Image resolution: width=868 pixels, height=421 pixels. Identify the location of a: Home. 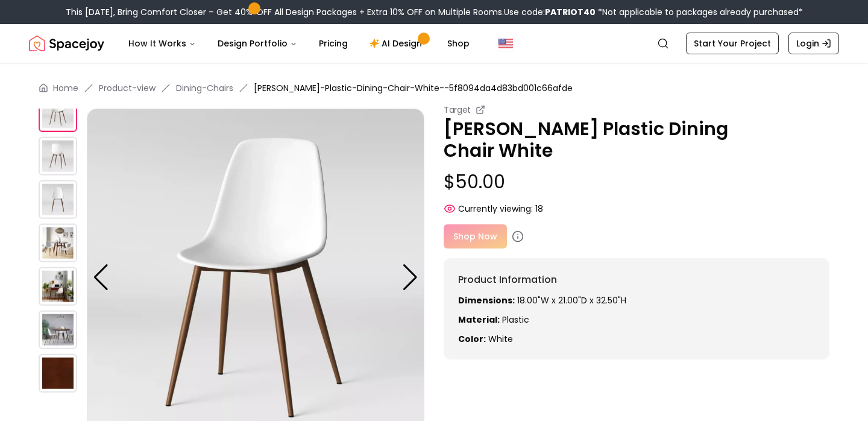
(66, 88).